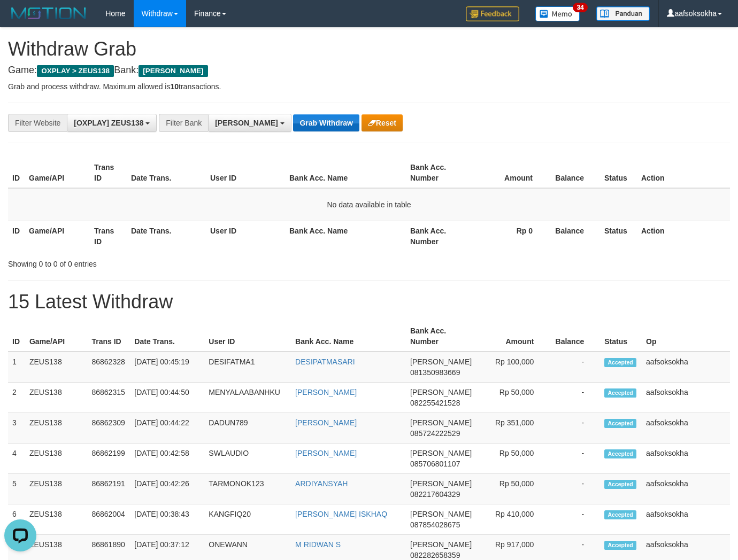 This screenshot has height=560, width=738. Describe the element at coordinates (174, 86) in the screenshot. I see `strong: 10` at that location.